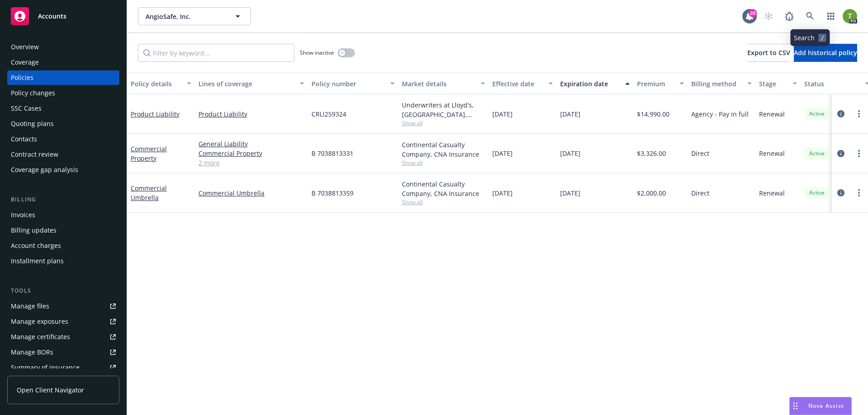  What do you see at coordinates (517, 83) in the screenshot?
I see `div: Effective date` at bounding box center [517, 83].